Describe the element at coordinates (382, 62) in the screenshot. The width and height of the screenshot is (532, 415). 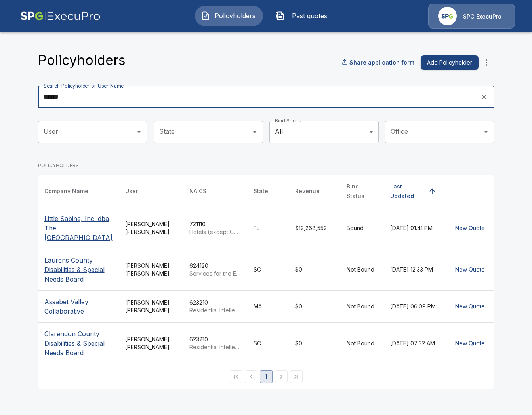
I see `p: Share application form` at that location.